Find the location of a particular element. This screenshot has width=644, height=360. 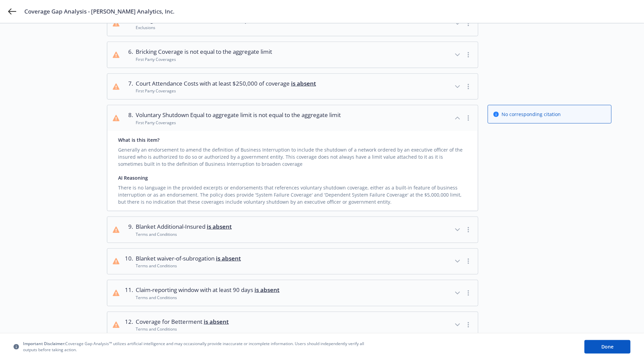

span: Court Attendance Costs with at least $250,000 of coverage is located at coordinates (226, 84).